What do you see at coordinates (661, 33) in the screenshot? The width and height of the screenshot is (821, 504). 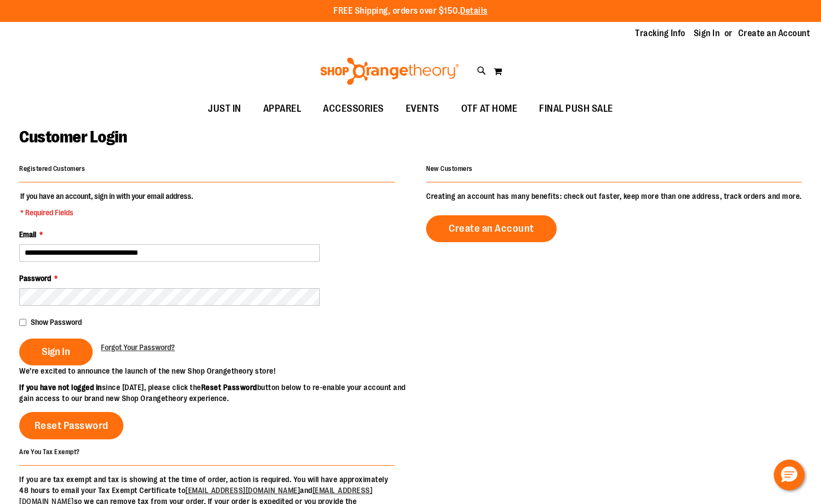 I see `a: Tracking Info` at bounding box center [661, 33].